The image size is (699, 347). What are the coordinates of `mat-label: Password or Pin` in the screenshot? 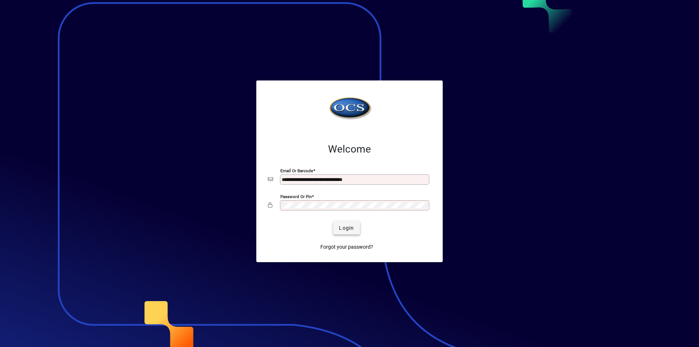 It's located at (296, 197).